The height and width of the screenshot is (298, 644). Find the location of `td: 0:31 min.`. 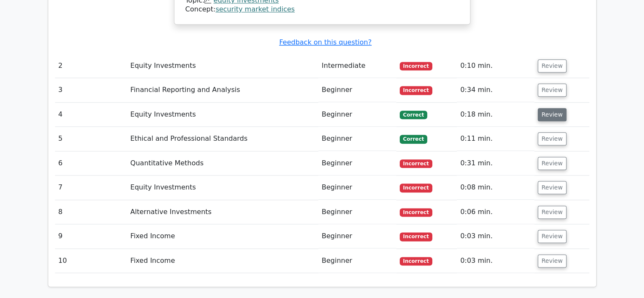

td: 0:31 min. is located at coordinates (495, 163).